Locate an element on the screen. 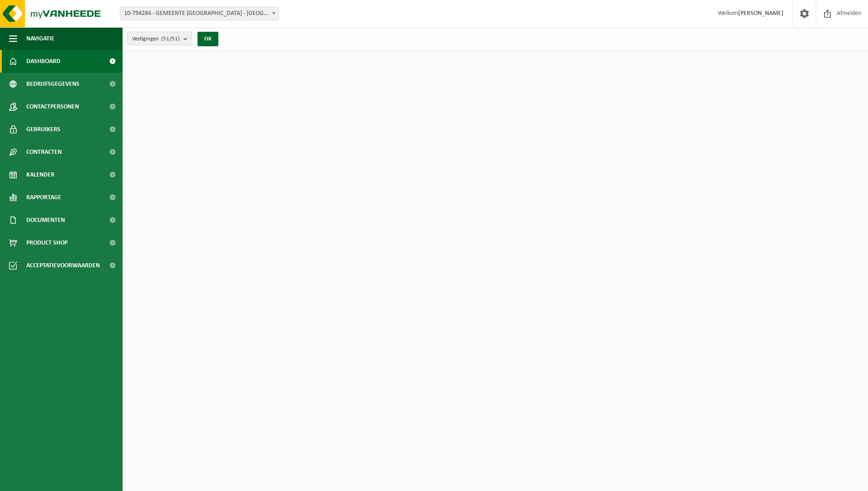 The image size is (868, 491). span: Product Shop is located at coordinates (47, 243).